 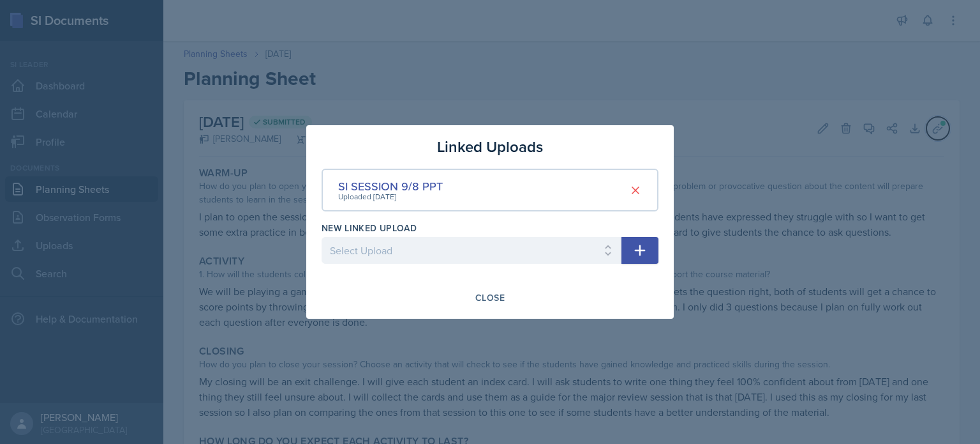 What do you see at coordinates (490, 147) in the screenshot?
I see `h3: Linked Uploads` at bounding box center [490, 147].